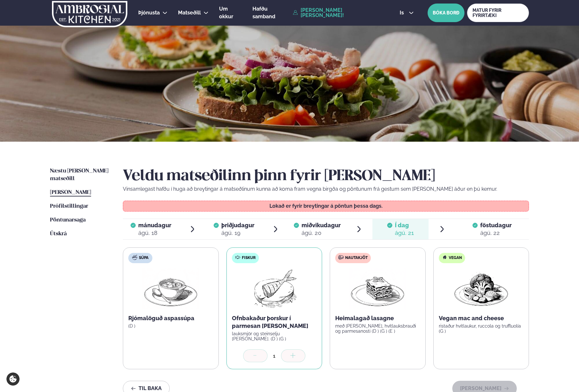  I want to click on div: ágú. 19, so click(237, 233).